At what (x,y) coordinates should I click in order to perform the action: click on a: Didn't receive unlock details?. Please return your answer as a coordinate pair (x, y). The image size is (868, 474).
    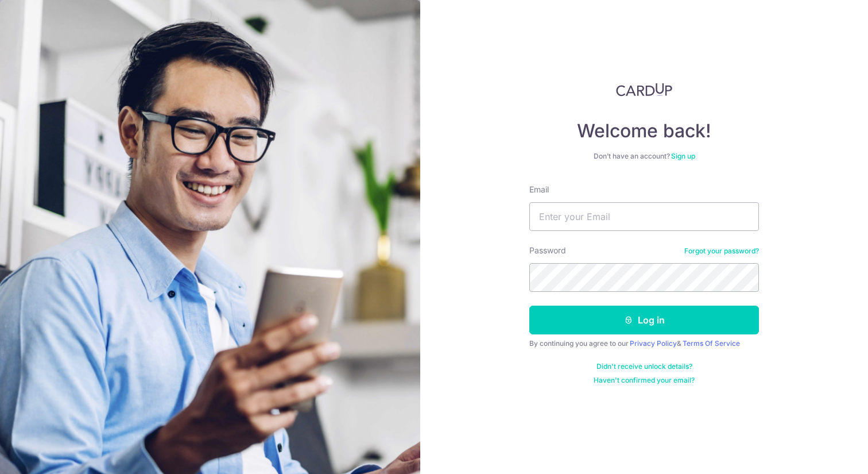
    Looking at the image, I should click on (644, 367).